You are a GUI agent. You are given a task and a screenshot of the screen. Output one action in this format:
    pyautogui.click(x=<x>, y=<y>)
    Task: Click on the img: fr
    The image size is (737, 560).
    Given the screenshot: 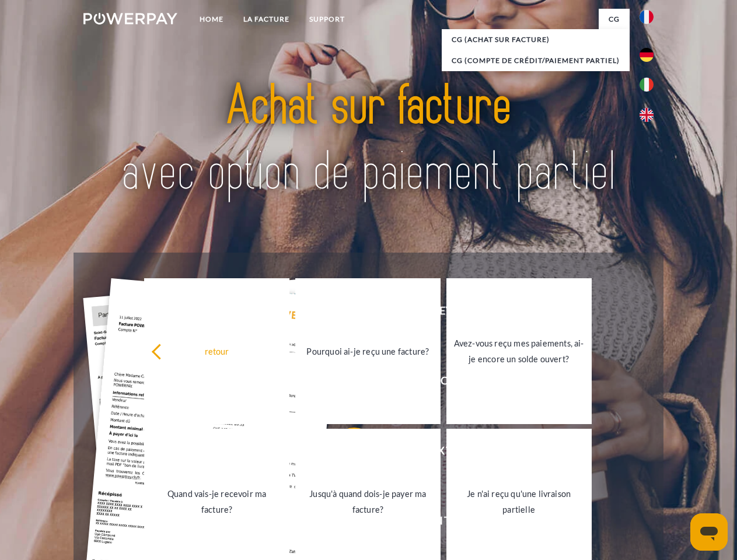 What is the action you would take?
    pyautogui.click(x=647, y=17)
    